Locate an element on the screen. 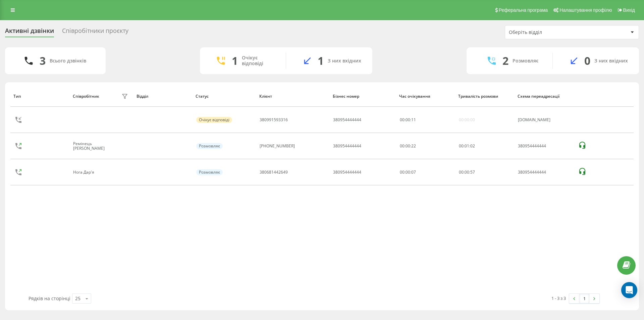 The width and height of the screenshot is (644, 320). div: 00:00:22 is located at coordinates (426, 146).